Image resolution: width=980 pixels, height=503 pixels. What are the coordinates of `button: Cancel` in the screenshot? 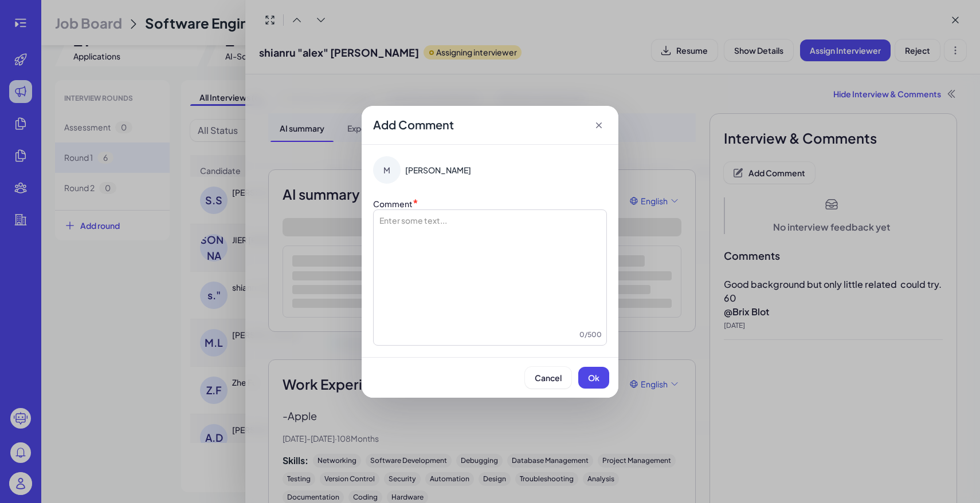 It's located at (548, 378).